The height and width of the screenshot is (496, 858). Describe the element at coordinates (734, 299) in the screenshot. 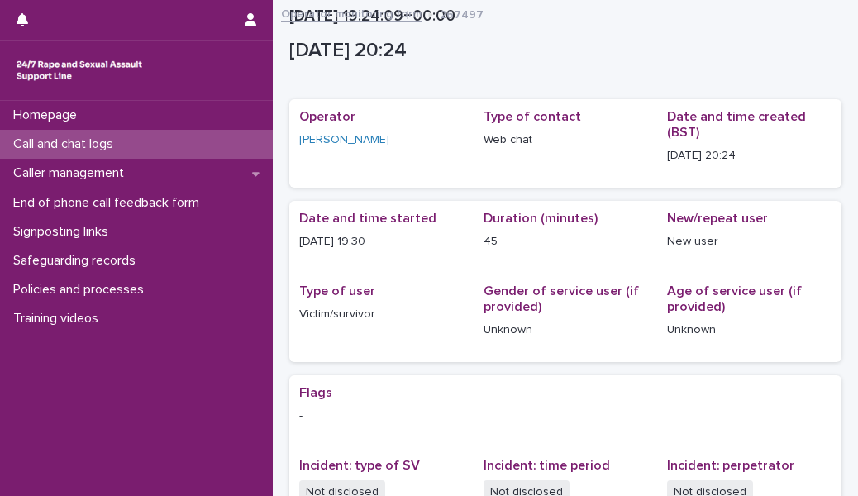

I see `span: Age of service user (if provided)` at that location.